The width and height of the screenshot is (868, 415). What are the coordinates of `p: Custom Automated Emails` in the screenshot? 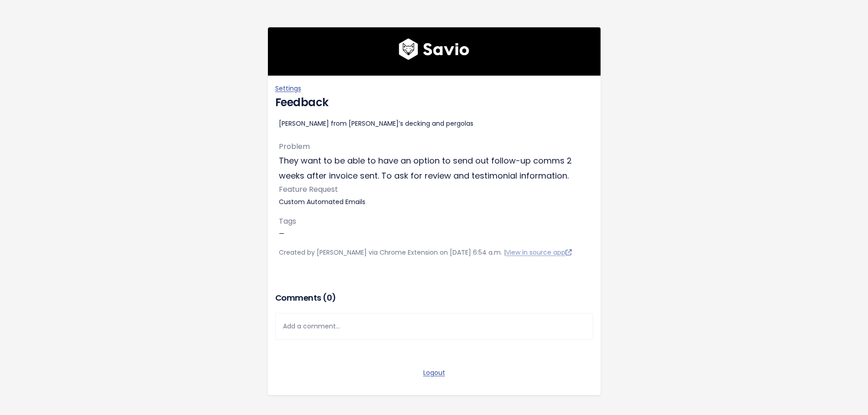 It's located at (435, 195).